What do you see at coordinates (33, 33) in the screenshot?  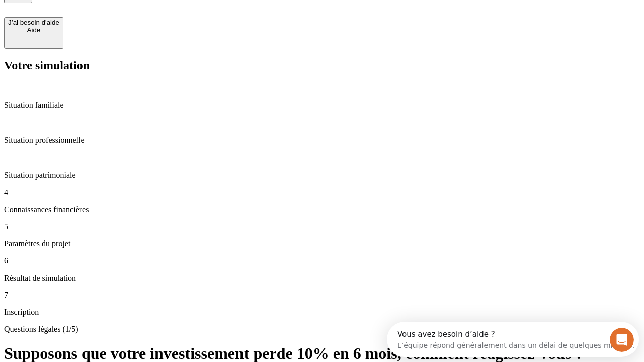 I see `button: J’ai besoin d'aideAide` at bounding box center [33, 33].